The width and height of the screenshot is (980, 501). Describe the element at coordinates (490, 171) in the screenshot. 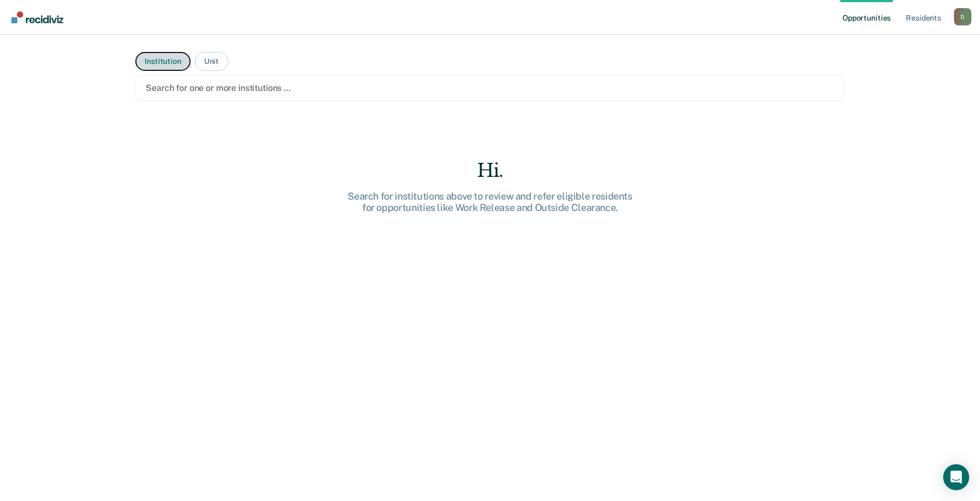

I see `div: Hi.` at that location.